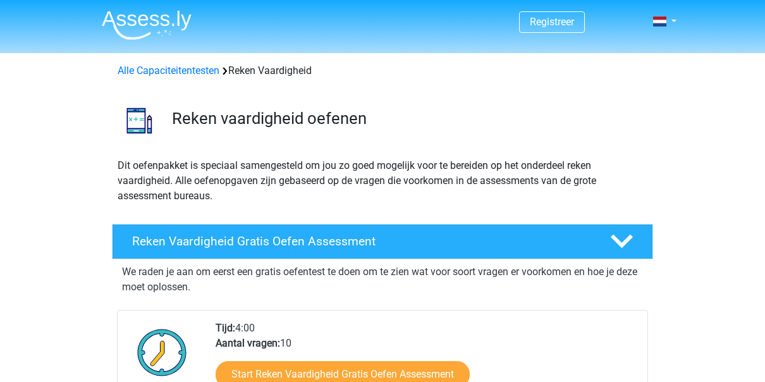  Describe the element at coordinates (407, 118) in the screenshot. I see `h3: Reken vaardigheid oefenen` at that location.